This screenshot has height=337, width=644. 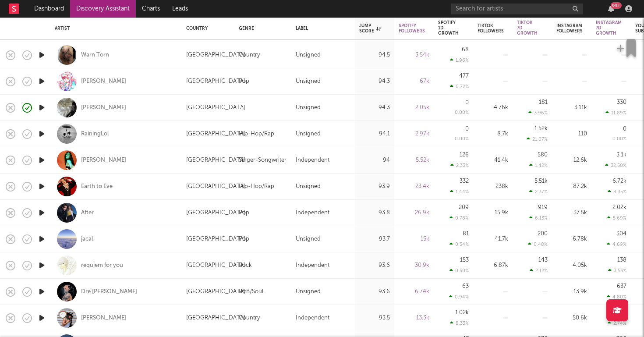 What do you see at coordinates (616, 323) in the screenshot?
I see `div: 2.74 %` at bounding box center [616, 323].